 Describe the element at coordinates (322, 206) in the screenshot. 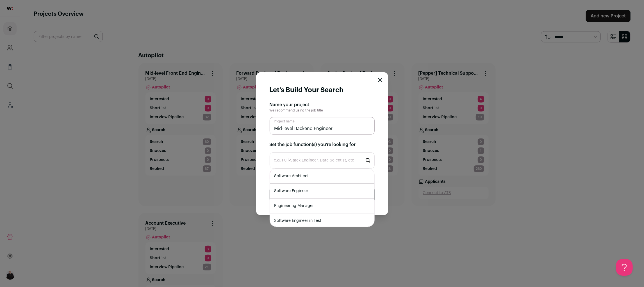

I see `li: Engineering Manager` at that location.